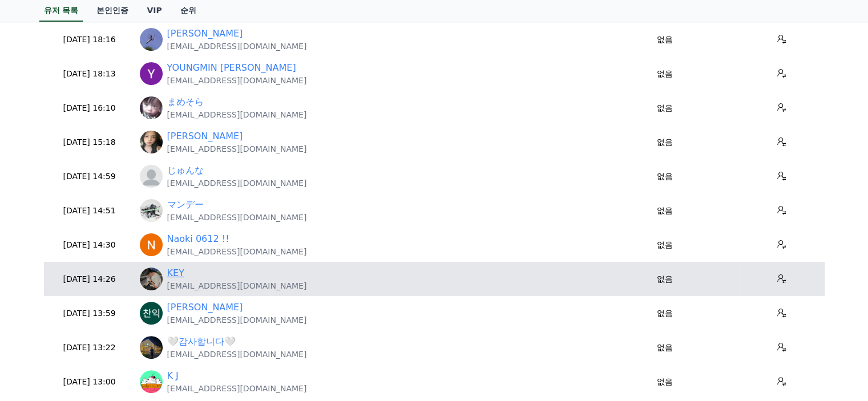 The width and height of the screenshot is (868, 401). I want to click on img: https://lh3.googleusercontent.com/a/ACg8ocKvRAtQEBv8A0P20H-wHah0RH2Kh7Dp22nilyY0py0MuvqYcEXv=s96-c, so click(152, 382).